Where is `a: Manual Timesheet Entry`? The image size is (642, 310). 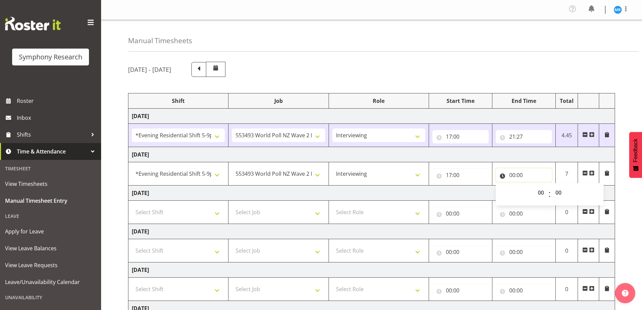
a: Manual Timesheet Entry is located at coordinates (51, 201).